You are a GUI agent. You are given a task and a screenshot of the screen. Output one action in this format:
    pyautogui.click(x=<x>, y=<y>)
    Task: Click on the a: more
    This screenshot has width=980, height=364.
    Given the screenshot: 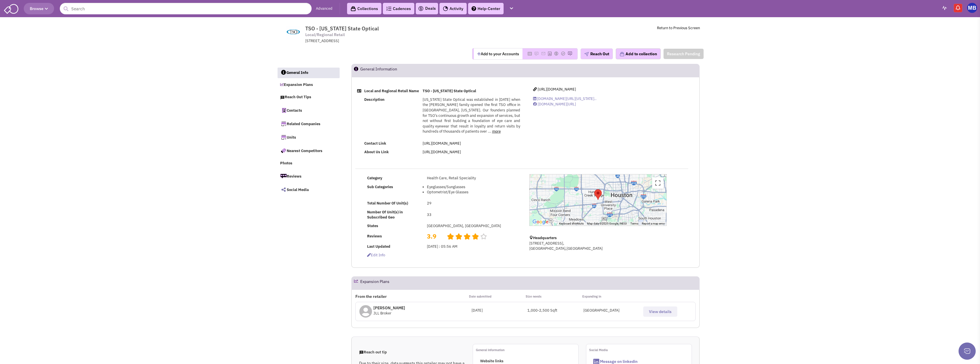 What is the action you would take?
    pyautogui.click(x=496, y=131)
    